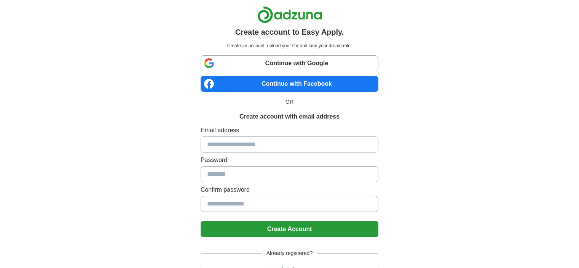  I want to click on button: Create Account, so click(289, 229).